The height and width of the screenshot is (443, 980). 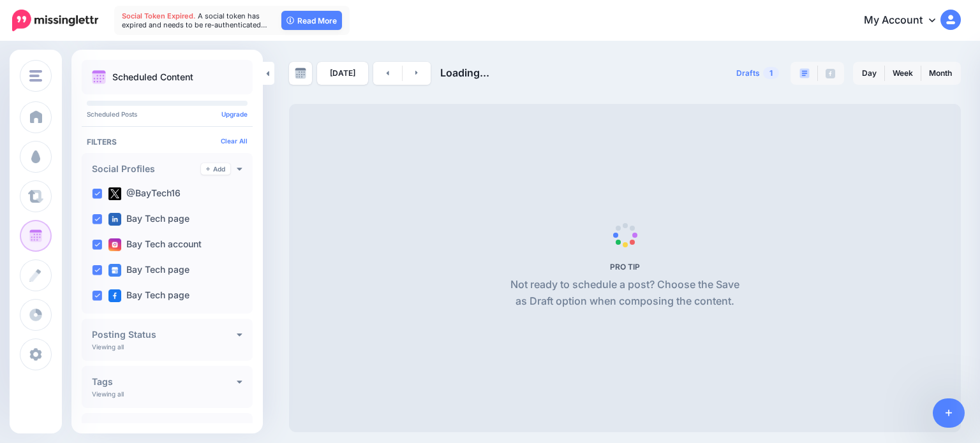 I want to click on img: instagram-square.png, so click(x=114, y=245).